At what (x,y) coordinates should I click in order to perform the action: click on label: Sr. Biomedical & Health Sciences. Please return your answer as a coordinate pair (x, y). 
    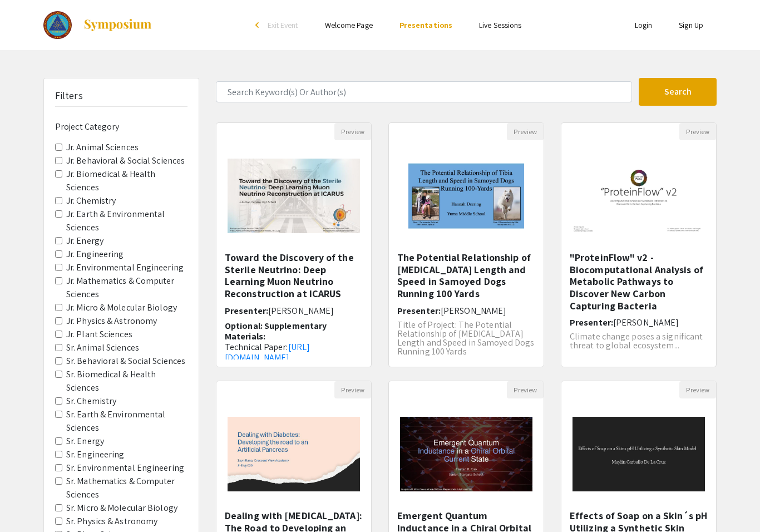
    Looking at the image, I should click on (127, 381).